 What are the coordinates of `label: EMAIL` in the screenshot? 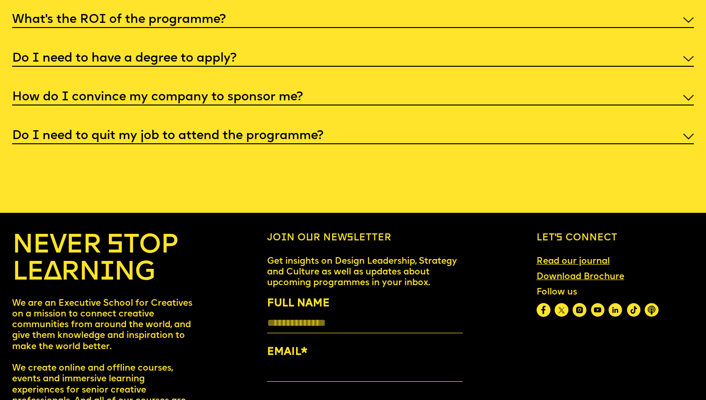 It's located at (365, 353).